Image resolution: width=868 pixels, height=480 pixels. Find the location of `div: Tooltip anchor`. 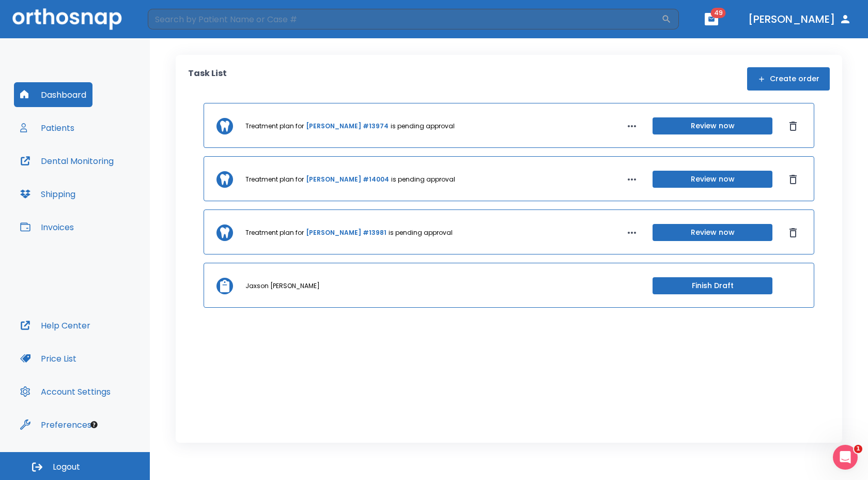

div: Tooltip anchor is located at coordinates (94, 424).